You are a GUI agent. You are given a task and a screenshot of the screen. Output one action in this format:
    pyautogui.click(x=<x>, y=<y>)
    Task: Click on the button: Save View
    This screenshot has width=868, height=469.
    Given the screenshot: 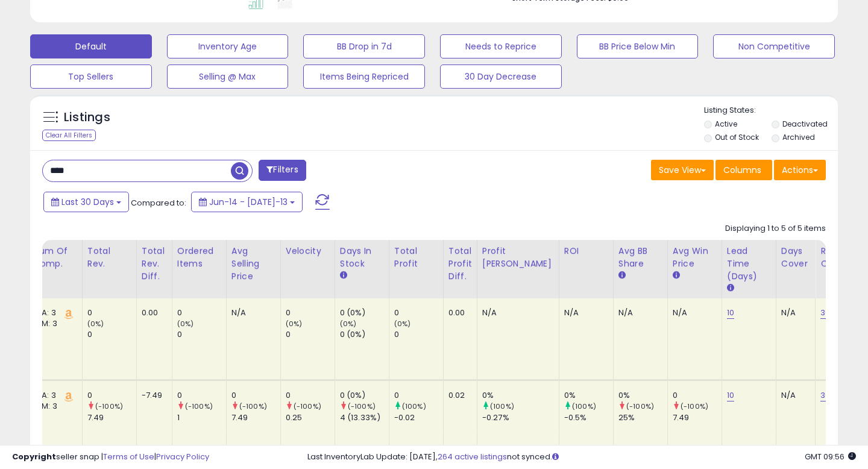 What is the action you would take?
    pyautogui.click(x=682, y=170)
    